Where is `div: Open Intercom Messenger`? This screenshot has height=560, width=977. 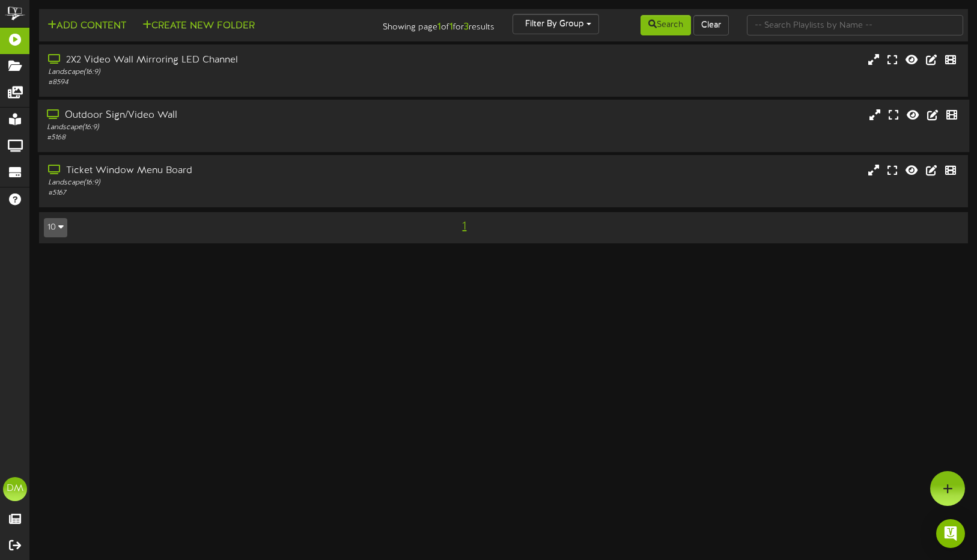
div: Open Intercom Messenger is located at coordinates (950, 533).